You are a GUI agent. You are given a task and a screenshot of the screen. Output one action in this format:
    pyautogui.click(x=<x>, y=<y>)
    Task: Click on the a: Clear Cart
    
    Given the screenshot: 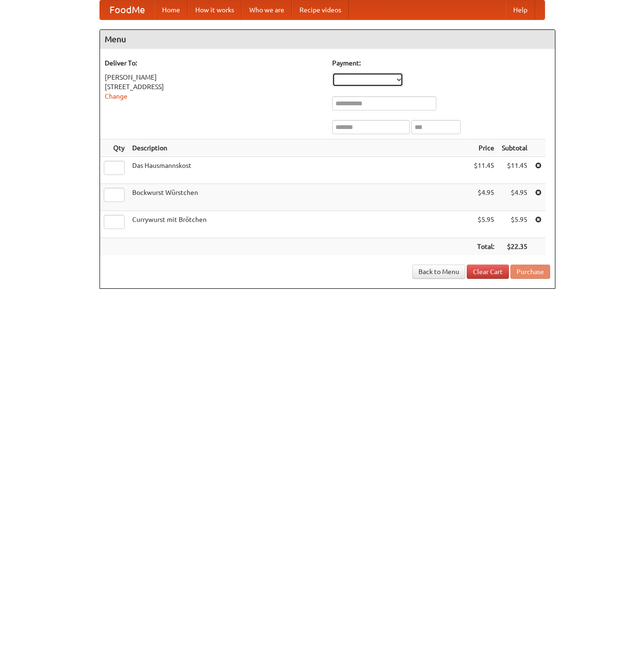 What is the action you would take?
    pyautogui.click(x=488, y=271)
    